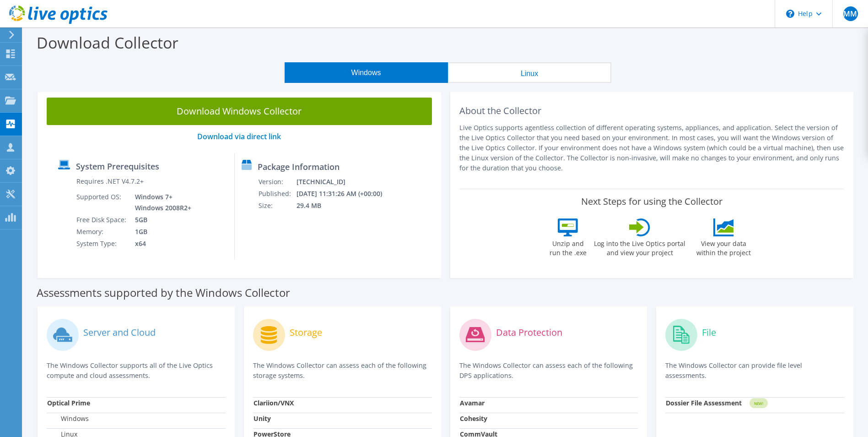 The image size is (868, 437). Describe the element at coordinates (277, 182) in the screenshot. I see `td: Version:` at that location.